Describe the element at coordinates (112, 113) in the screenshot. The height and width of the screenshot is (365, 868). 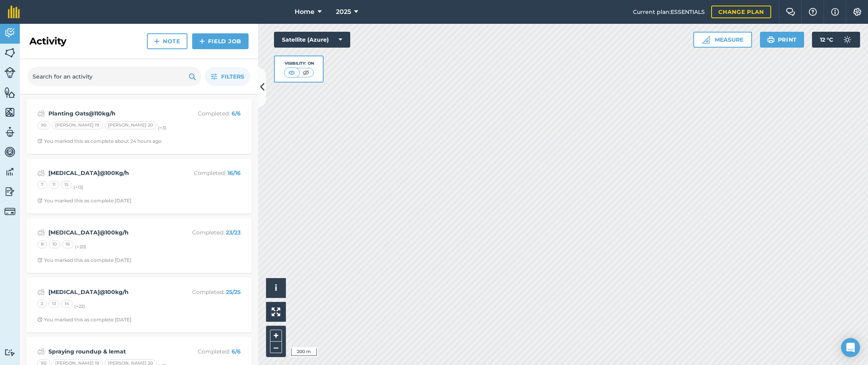
I see `strong: Planting Oats@110kg/h` at that location.